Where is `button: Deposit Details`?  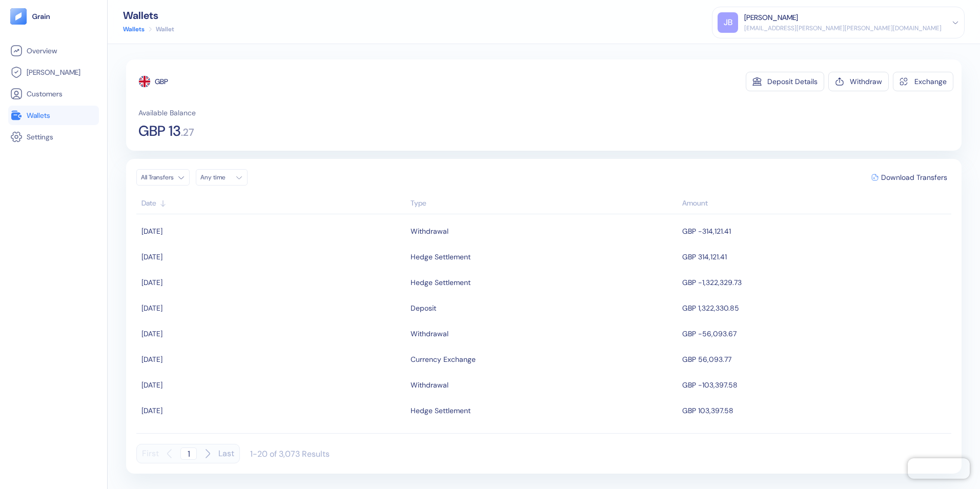 button: Deposit Details is located at coordinates (785, 82).